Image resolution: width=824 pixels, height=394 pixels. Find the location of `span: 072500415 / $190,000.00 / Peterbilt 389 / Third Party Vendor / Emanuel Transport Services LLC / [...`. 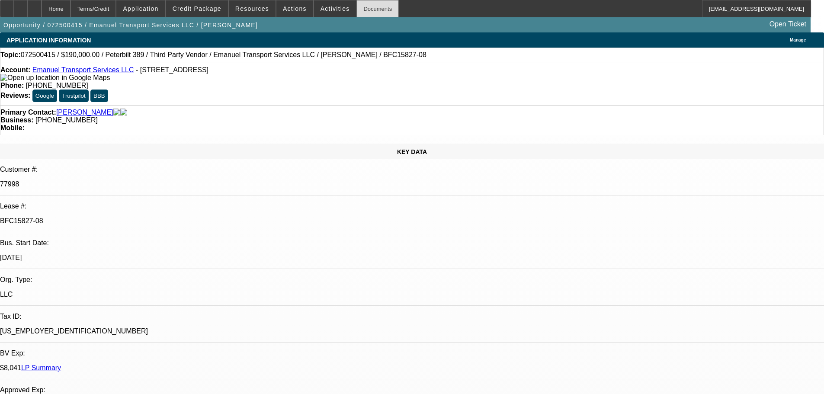

span: 072500415 / $190,000.00 / Peterbilt 389 / Third Party Vendor / Emanuel Transport Services LLC / [... is located at coordinates (224, 55).